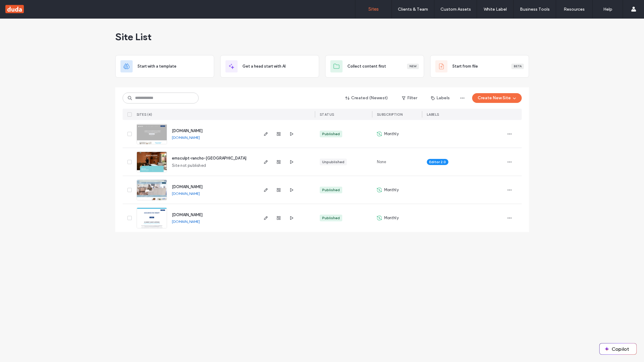 This screenshot has height=362, width=644. Describe the element at coordinates (264, 66) in the screenshot. I see `span: Get a head start with AI` at that location.